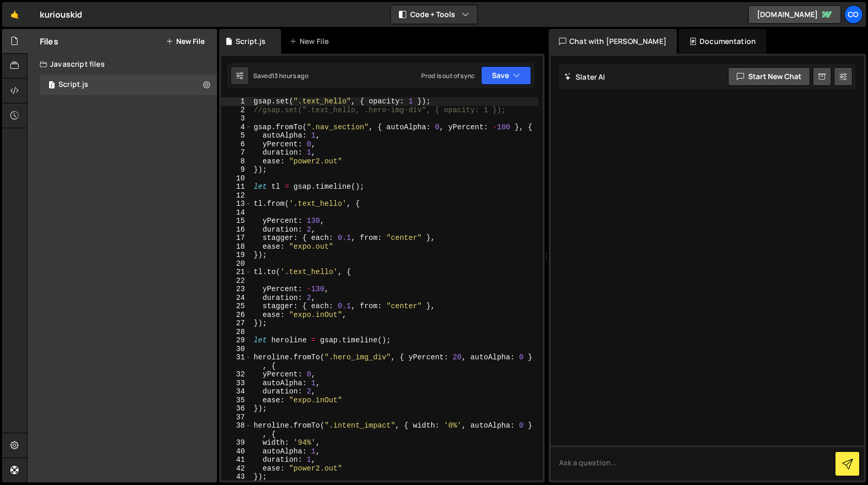 Image resolution: width=868 pixels, height=485 pixels. Describe the element at coordinates (236, 238) in the screenshot. I see `div: 17` at that location.